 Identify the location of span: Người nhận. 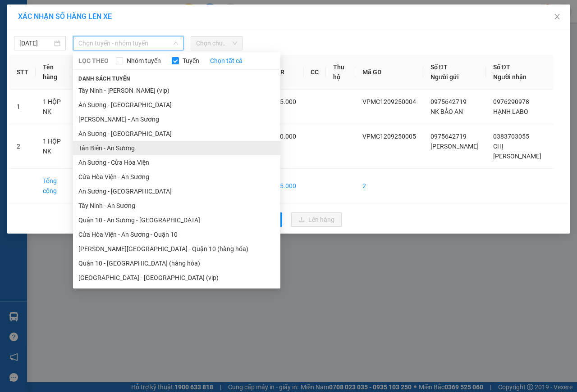
(510, 77).